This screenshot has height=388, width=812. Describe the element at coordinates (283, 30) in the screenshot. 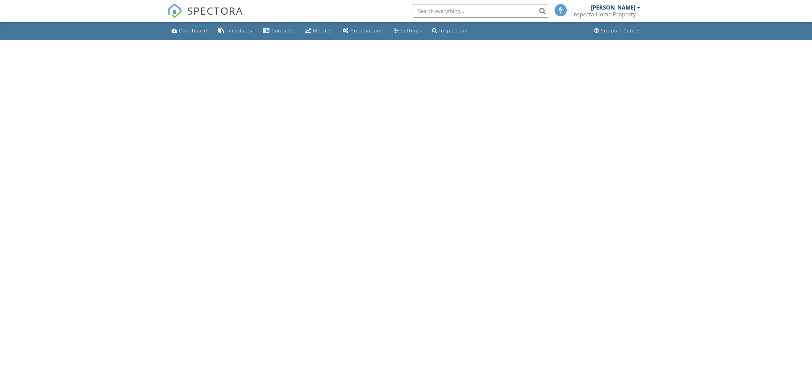

I see `div: Contacts` at that location.